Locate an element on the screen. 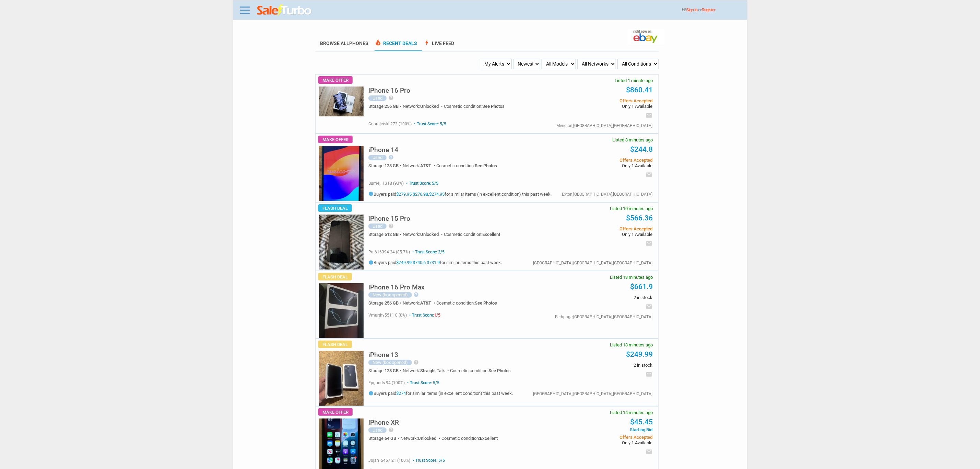  span: pa-616394 24 (85.7%) is located at coordinates (389, 252).